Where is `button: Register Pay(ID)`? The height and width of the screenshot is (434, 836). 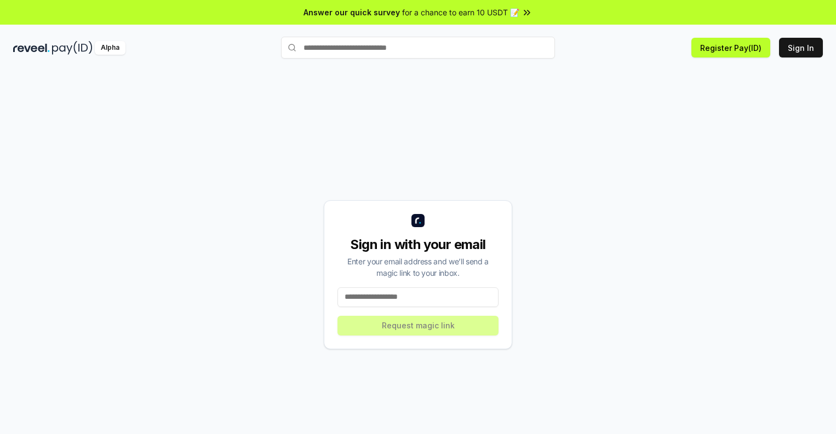
button: Register Pay(ID) is located at coordinates (730, 48).